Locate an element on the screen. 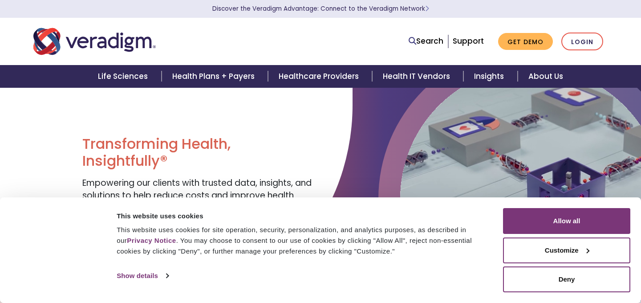  a: Show details is located at coordinates (142, 275).